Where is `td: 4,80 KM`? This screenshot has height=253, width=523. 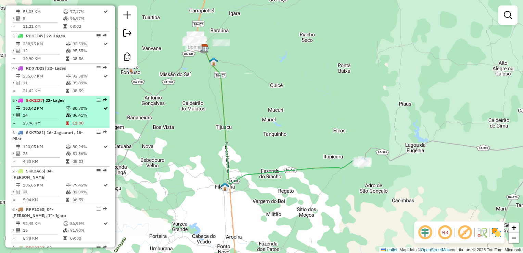
td: 4,80 KM is located at coordinates (44, 161).